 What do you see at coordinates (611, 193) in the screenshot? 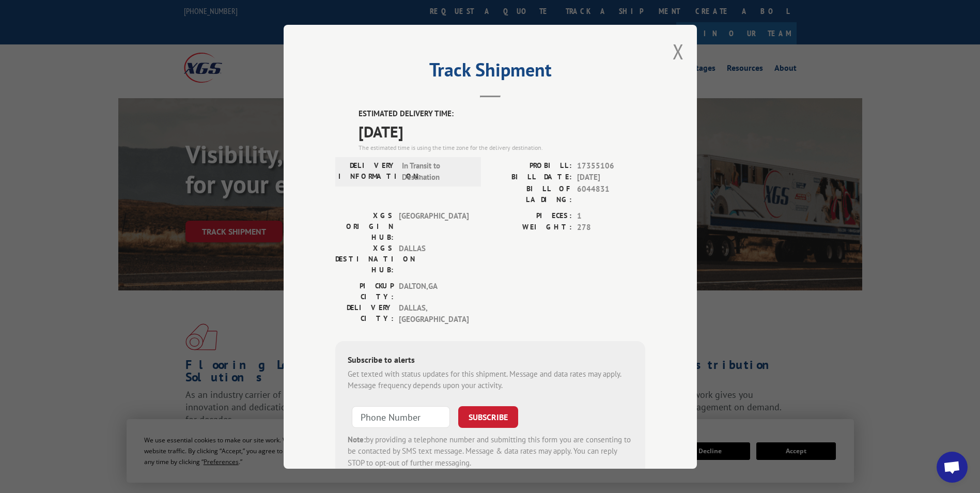
I see `span: 6044831` at bounding box center [611, 193].